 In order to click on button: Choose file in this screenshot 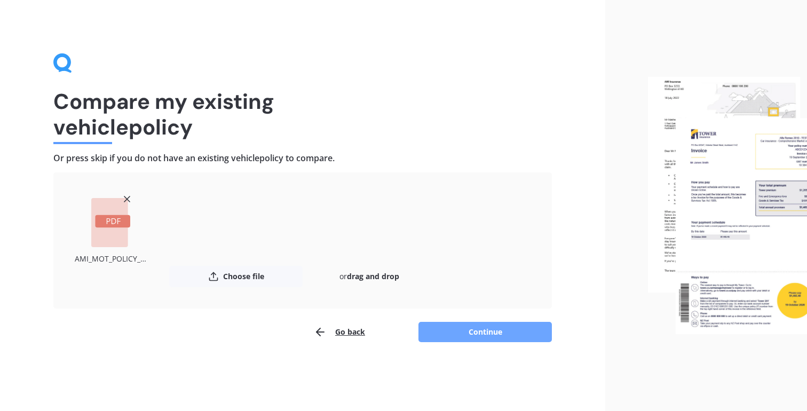, I will do `click(236, 276)`.